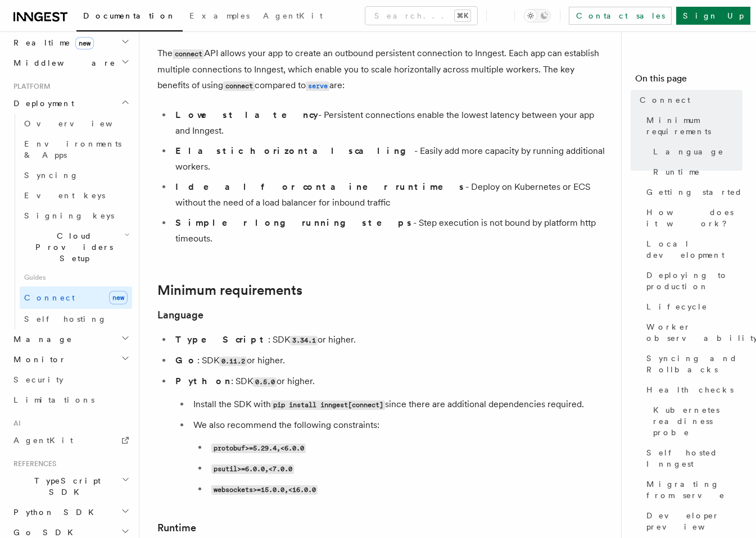  What do you see at coordinates (694, 218) in the screenshot?
I see `span: How does it work?` at bounding box center [694, 218].